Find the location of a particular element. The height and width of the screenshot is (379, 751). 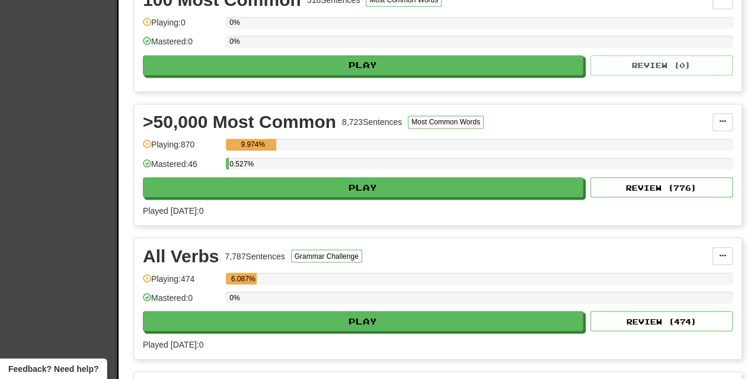

button: Review (0) is located at coordinates (661, 65).